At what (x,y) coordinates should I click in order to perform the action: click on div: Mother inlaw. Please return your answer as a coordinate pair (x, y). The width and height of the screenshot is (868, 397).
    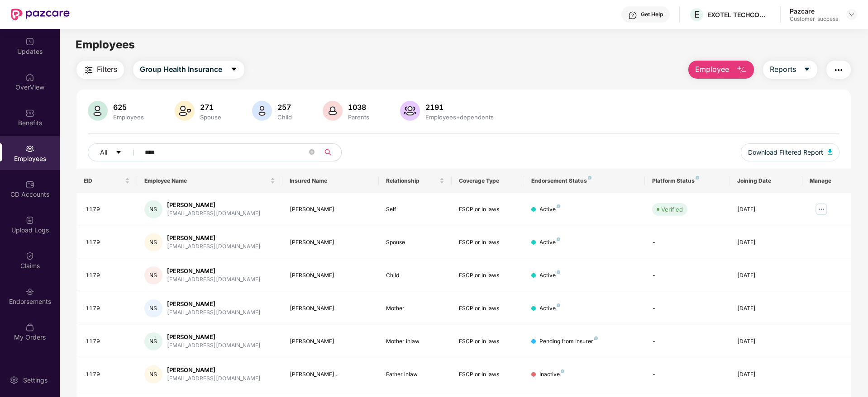
    Looking at the image, I should click on (415, 342).